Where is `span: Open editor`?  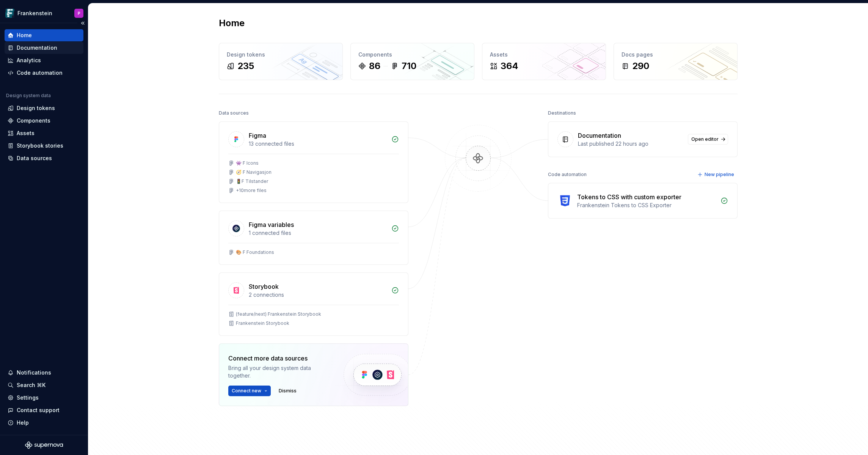
span: Open editor is located at coordinates (705, 139).